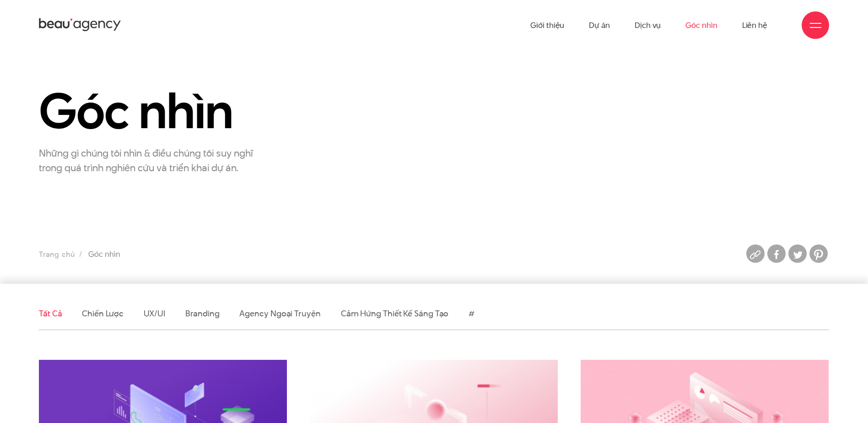  Describe the element at coordinates (395, 313) in the screenshot. I see `a: Cảm hứng thiết kế sáng tạo` at that location.